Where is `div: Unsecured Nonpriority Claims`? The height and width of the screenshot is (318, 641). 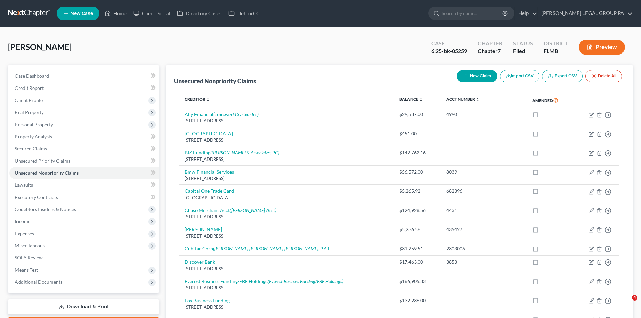
div: Unsecured Nonpriority Claims is located at coordinates (215, 81).